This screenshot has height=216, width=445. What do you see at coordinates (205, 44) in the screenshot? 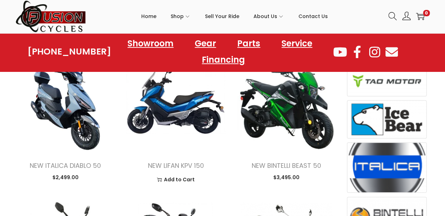
I see `a: Gear` at bounding box center [205, 44].